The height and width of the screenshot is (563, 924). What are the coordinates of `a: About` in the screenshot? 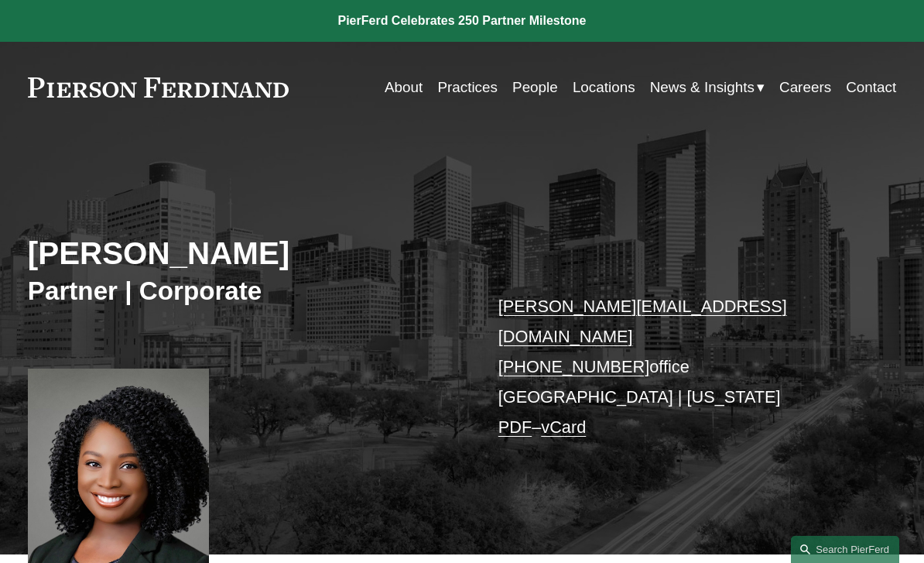 It's located at (403, 88).